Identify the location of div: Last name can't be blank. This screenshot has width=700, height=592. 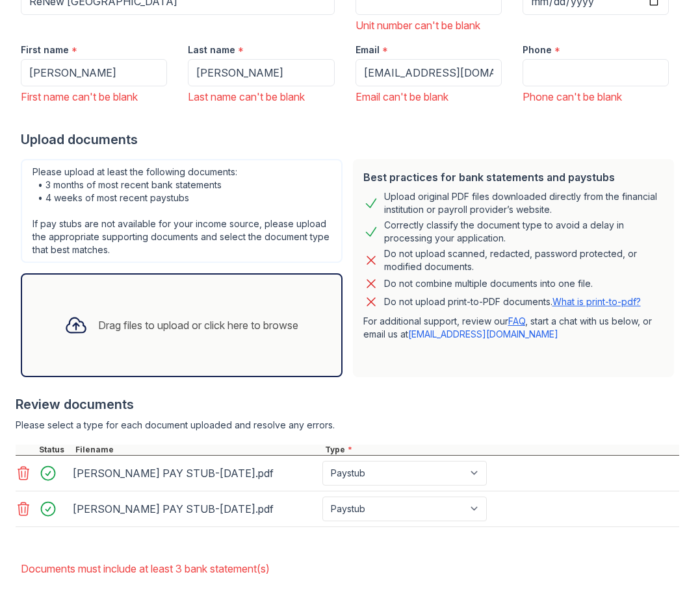
(260, 97).